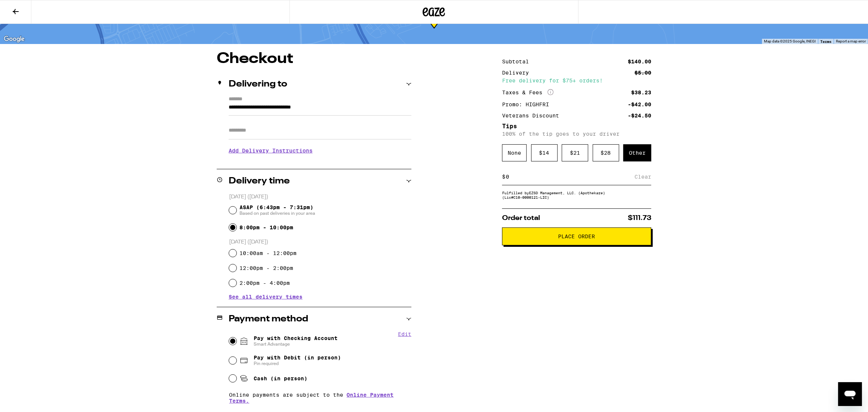  What do you see at coordinates (528, 104) in the screenshot?
I see `div: Promo: HIGHFRI` at bounding box center [528, 104].